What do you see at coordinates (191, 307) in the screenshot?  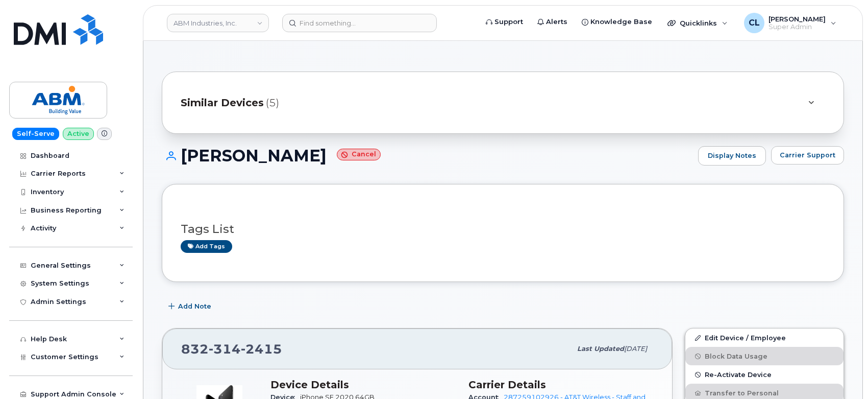 I see `button: Add Note` at bounding box center [191, 307].